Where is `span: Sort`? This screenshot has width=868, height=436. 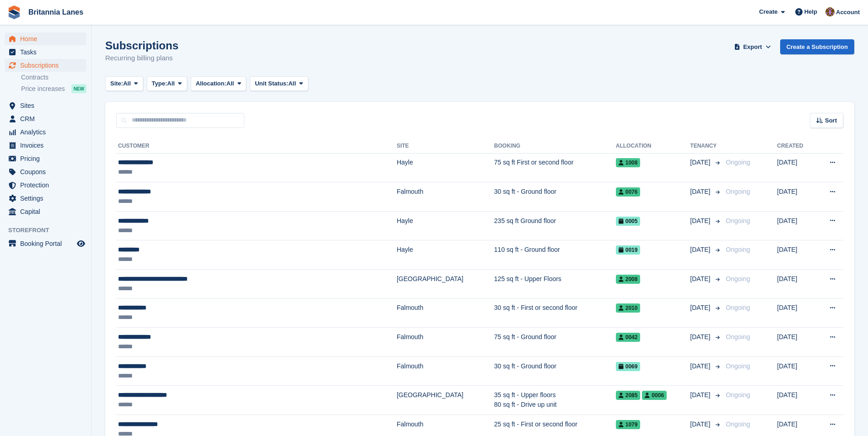
span: Sort is located at coordinates (831, 121).